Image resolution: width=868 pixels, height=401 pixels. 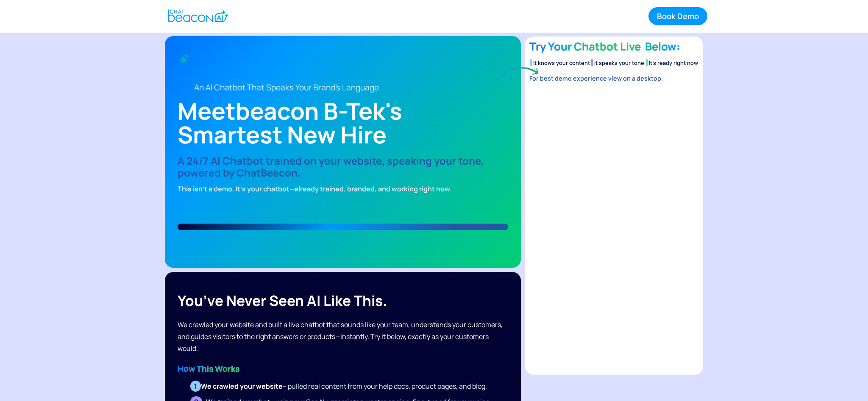 What do you see at coordinates (319, 111) in the screenshot?
I see `strong: beacon B-Tek's` at bounding box center [319, 111].